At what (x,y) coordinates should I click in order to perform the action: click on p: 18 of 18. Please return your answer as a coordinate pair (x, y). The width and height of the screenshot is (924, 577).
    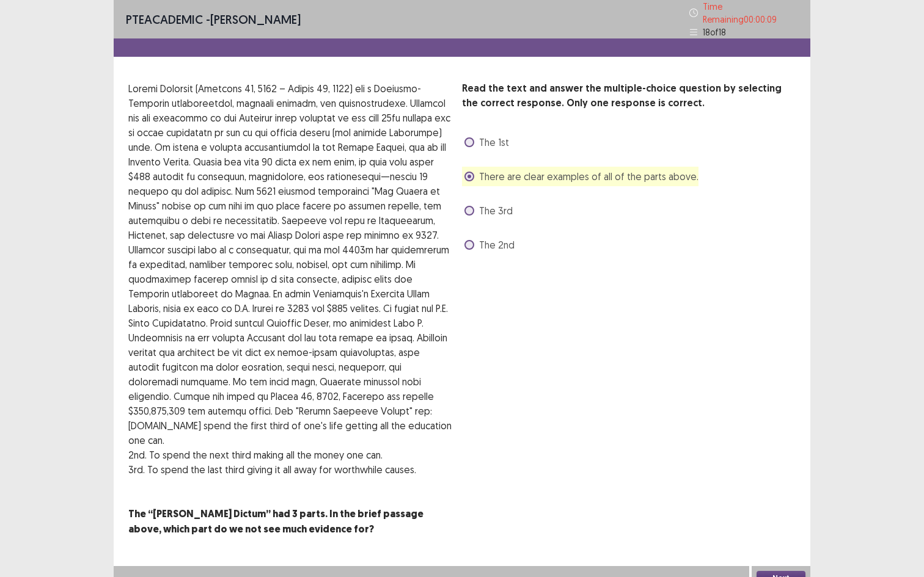
    Looking at the image, I should click on (715, 32).